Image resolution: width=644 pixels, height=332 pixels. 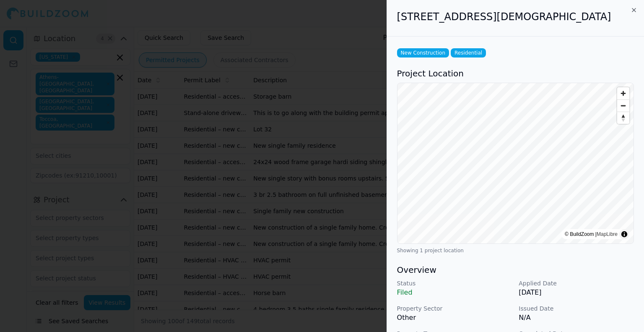 What do you see at coordinates (625, 234) in the screenshot?
I see `summary: Toggle attribution` at bounding box center [625, 234].